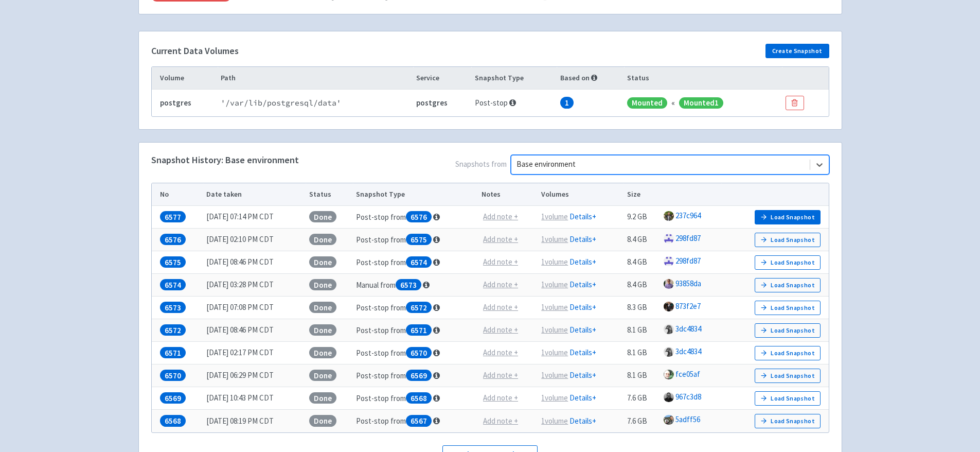 The width and height of the screenshot is (980, 452). Describe the element at coordinates (689, 396) in the screenshot. I see `a: 967c3d8` at that location.